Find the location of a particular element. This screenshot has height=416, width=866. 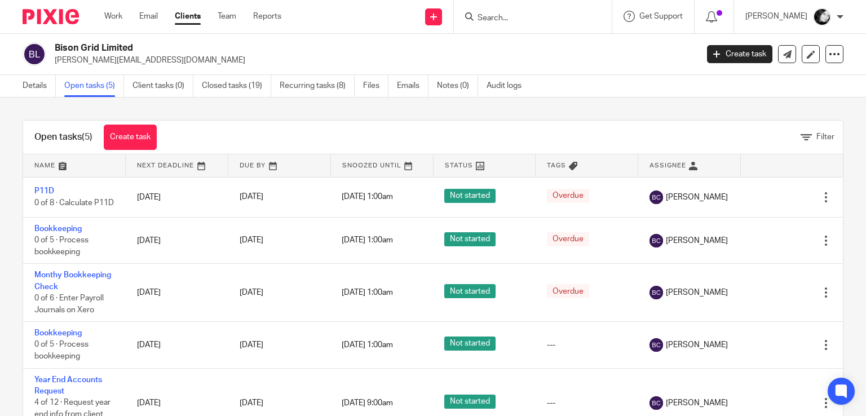

a: Client tasks (0) is located at coordinates (163, 86).